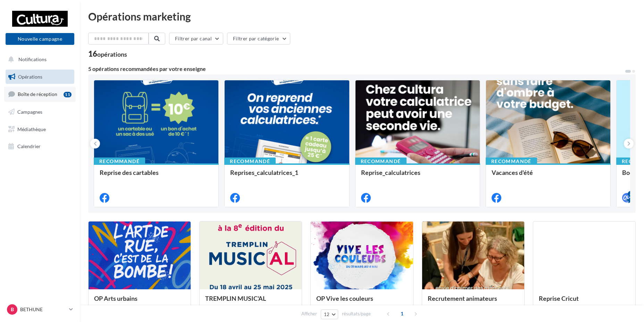  I want to click on div: Reprises_calculatrices_1, so click(287, 176).